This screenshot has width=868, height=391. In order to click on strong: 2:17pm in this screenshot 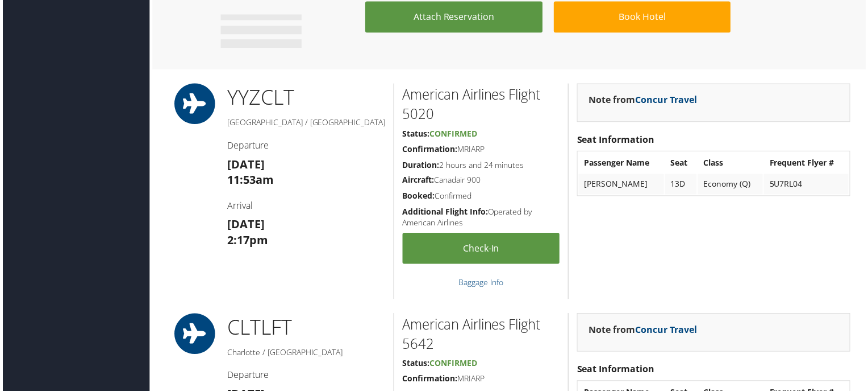, I will do `click(246, 241)`.